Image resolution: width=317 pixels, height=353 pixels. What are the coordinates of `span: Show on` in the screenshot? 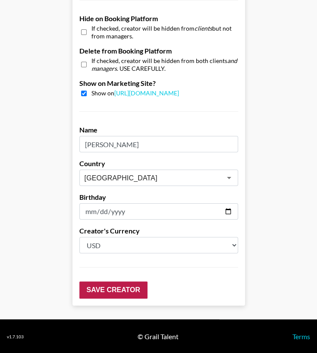 It's located at (135, 93).